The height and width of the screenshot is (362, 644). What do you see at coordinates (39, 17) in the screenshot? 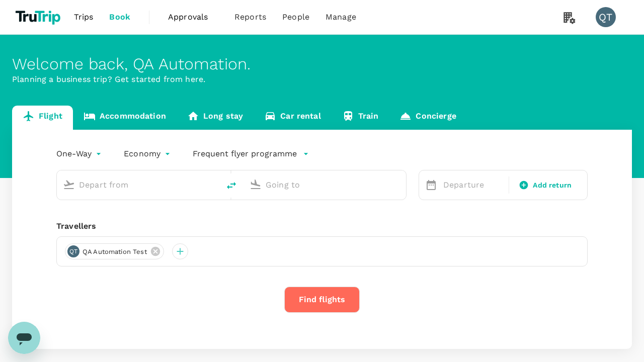
I see `img: TruTrip logo` at bounding box center [39, 17].